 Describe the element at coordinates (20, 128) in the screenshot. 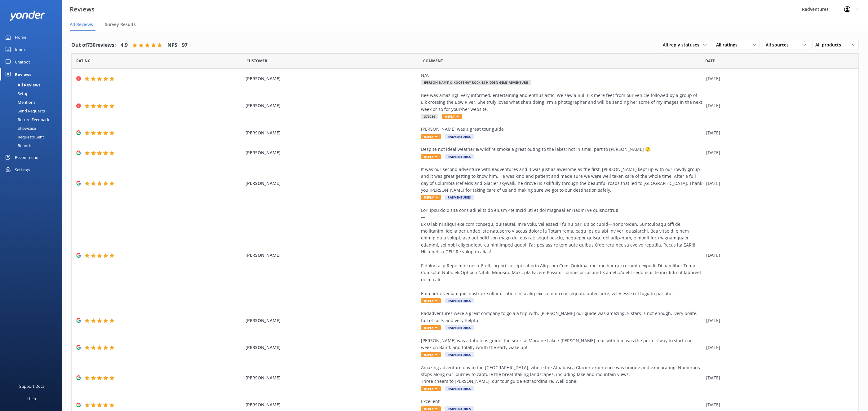

I see `div: Showcase` at that location.